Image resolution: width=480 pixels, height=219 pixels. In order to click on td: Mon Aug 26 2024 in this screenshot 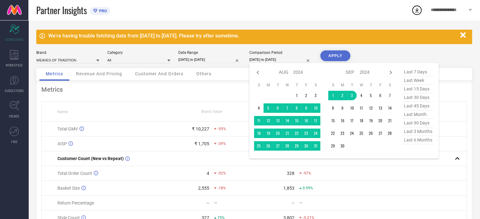, I will do `click(268, 146)`.